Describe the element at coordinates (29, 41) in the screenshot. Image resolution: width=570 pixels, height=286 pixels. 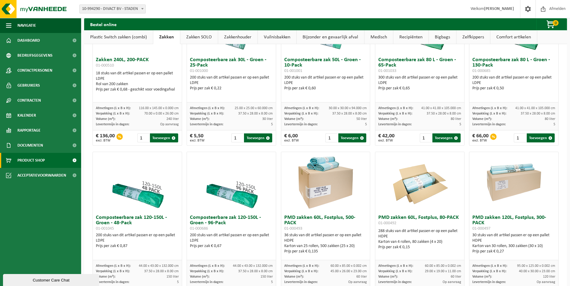
I see `span: Dashboard` at that location.